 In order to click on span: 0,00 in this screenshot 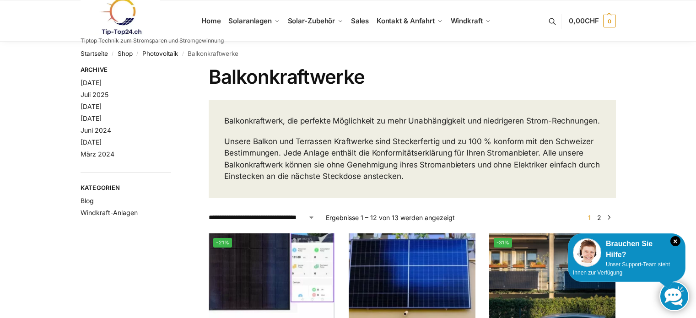, I will do `click(583, 21)`.